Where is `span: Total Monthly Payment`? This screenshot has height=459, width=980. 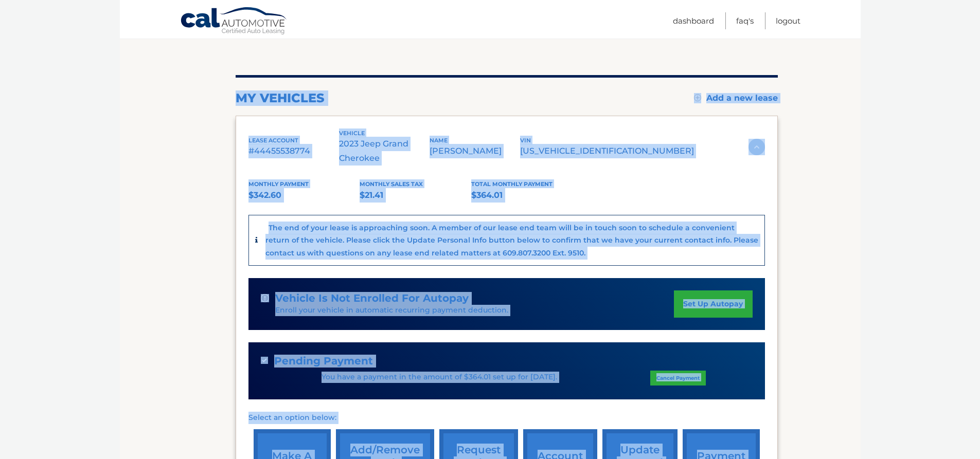
span: Total Monthly Payment is located at coordinates (511, 184).